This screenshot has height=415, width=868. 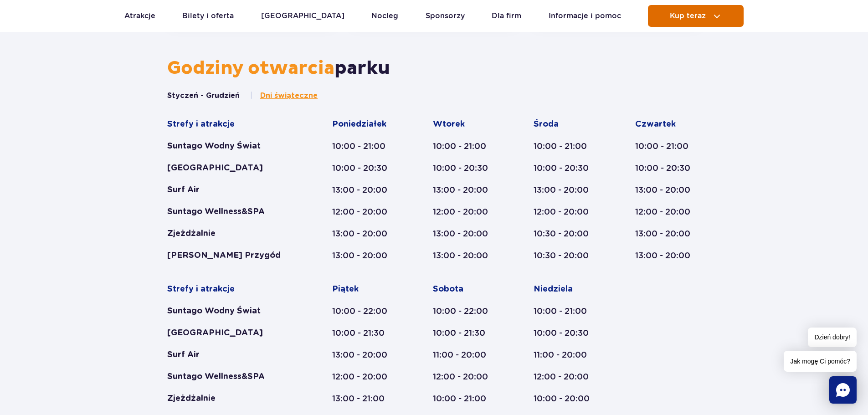 I want to click on div: Piątek, so click(x=365, y=290).